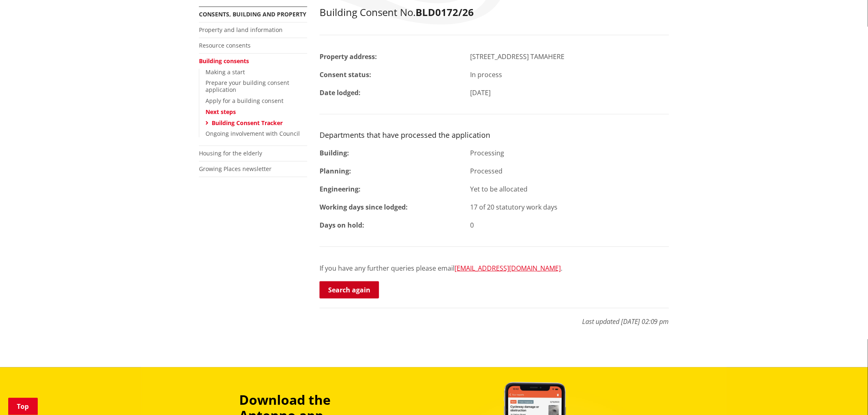 The image size is (868, 415). Describe the element at coordinates (245, 100) in the screenshot. I see `a: Apply for a building consent` at that location.